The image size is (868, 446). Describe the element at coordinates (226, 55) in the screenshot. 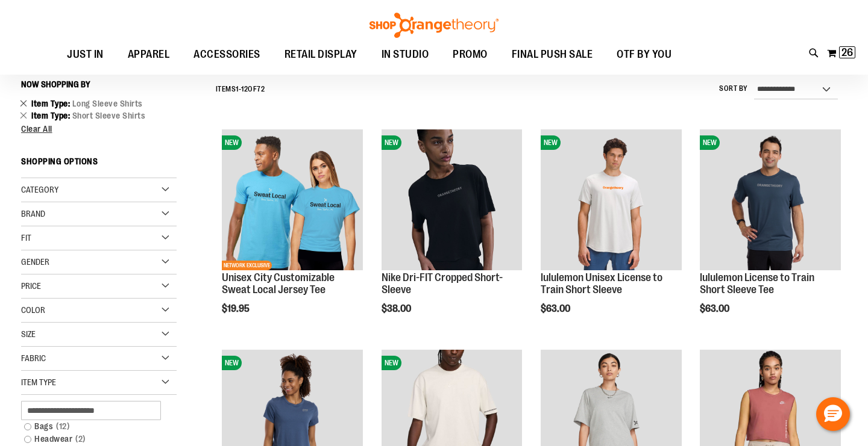

I see `a: ACCESSORIES` at that location.